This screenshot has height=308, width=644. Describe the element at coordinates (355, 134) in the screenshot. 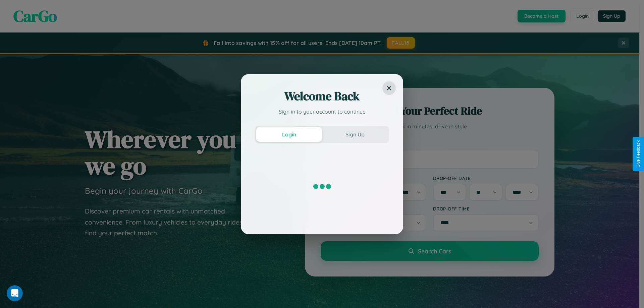

I see `button: Sign Up` at that location.